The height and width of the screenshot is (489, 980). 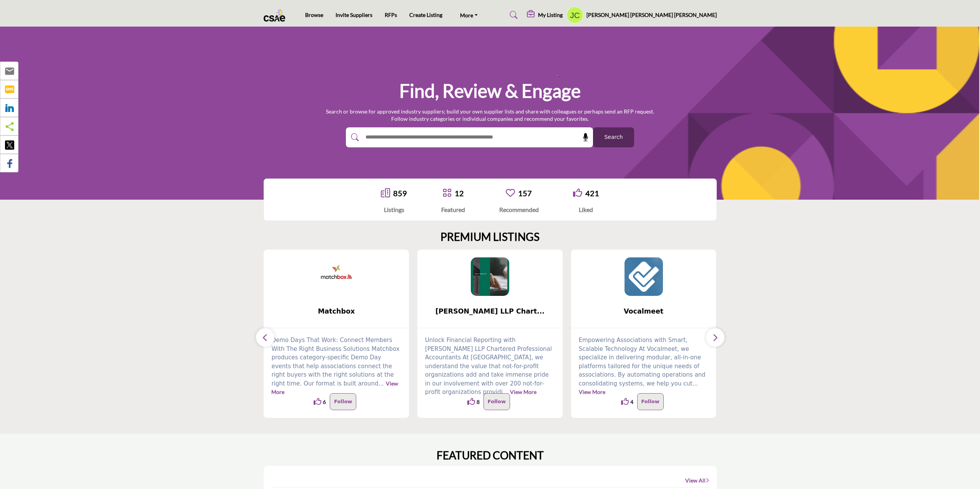 What do you see at coordinates (586, 209) in the screenshot?
I see `div: Liked` at bounding box center [586, 209].